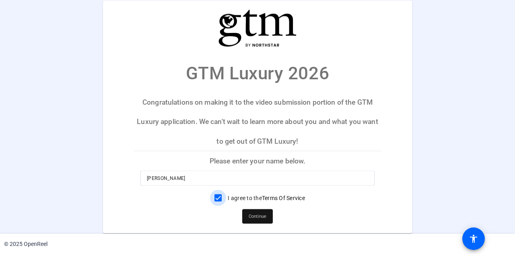  I want to click on label: I agree to the, so click(265, 198).